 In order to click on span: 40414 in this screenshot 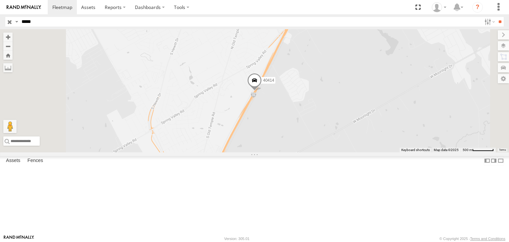, I will do `click(269, 80)`.